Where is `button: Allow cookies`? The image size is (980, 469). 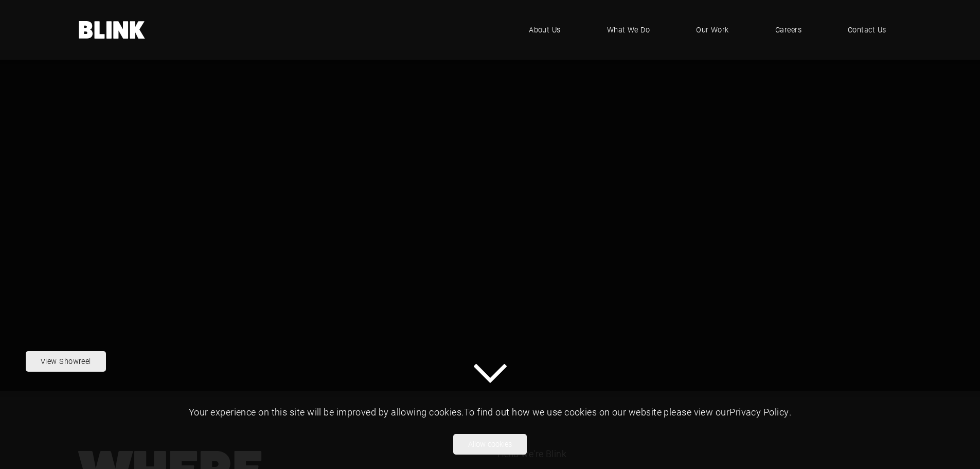
button: Allow cookies is located at coordinates (489, 444).